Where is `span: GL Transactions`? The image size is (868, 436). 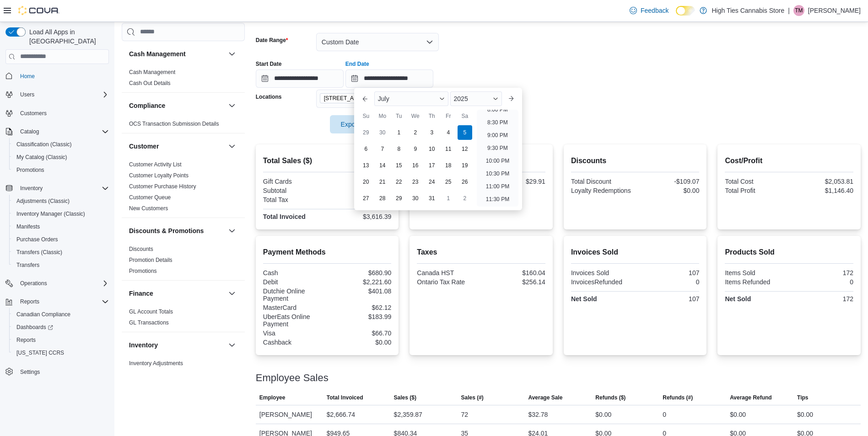
span: GL Transactions is located at coordinates (149, 323).